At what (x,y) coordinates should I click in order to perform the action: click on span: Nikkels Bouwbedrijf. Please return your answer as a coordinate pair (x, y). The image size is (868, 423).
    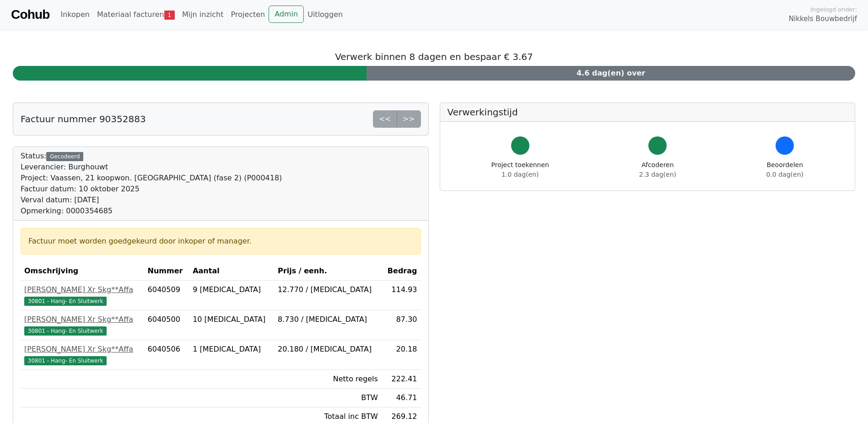
    Looking at the image, I should click on (823, 18).